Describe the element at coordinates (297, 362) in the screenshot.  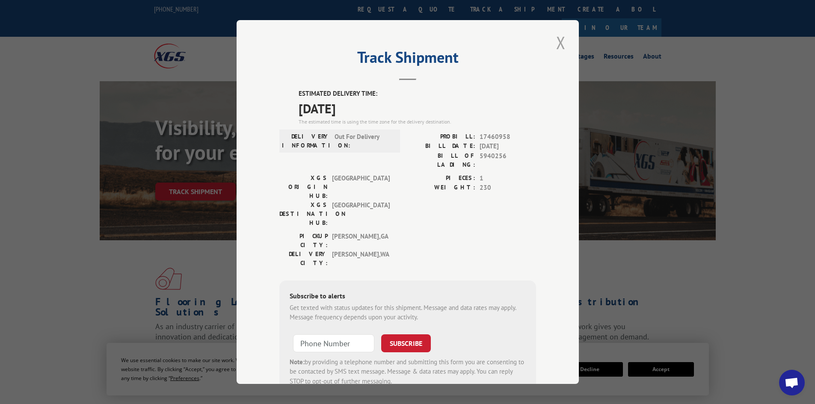
I see `strong: Note:` at that location.